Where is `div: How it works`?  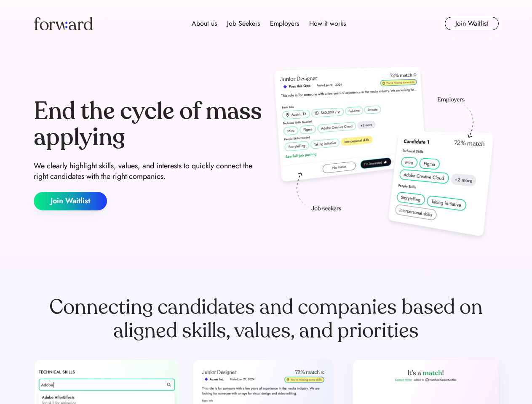 div: How it works is located at coordinates (327, 23).